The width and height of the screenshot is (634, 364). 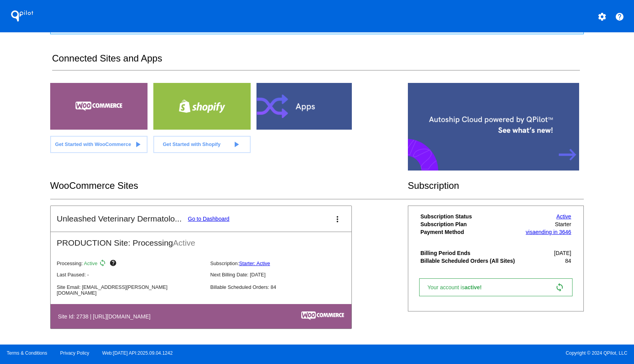 What do you see at coordinates (338, 219) in the screenshot?
I see `mat-icon: more_vert` at bounding box center [338, 219].